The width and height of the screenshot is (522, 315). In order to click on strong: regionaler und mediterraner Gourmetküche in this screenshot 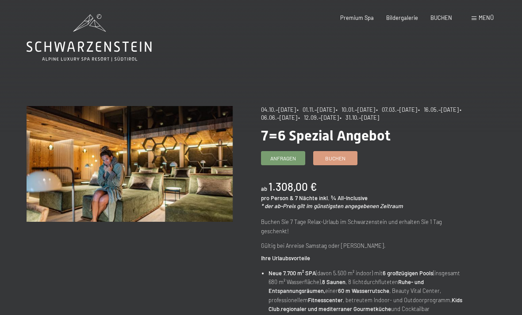, I will do `click(336, 309)`.